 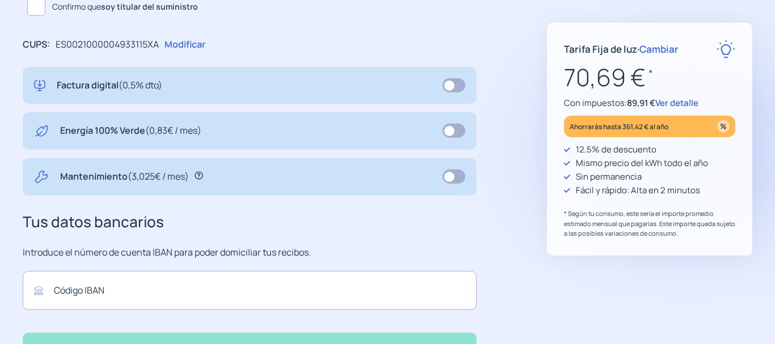 What do you see at coordinates (158, 176) in the screenshot?
I see `span: (3,025€ / mes)` at bounding box center [158, 176].